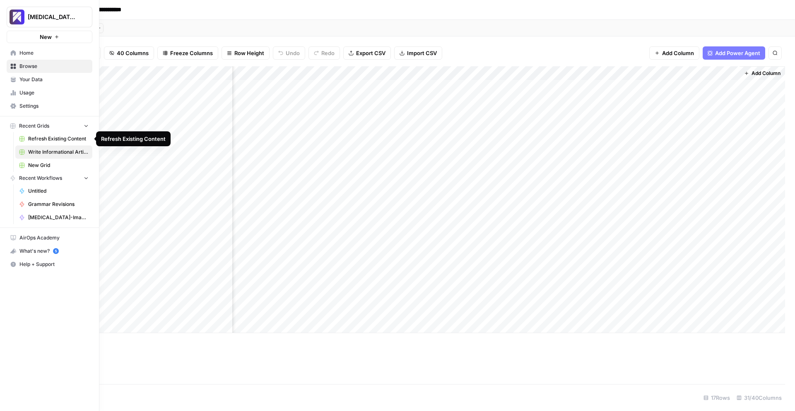  Describe the element at coordinates (133, 139) in the screenshot. I see `div: Refresh Existing Content` at that location.